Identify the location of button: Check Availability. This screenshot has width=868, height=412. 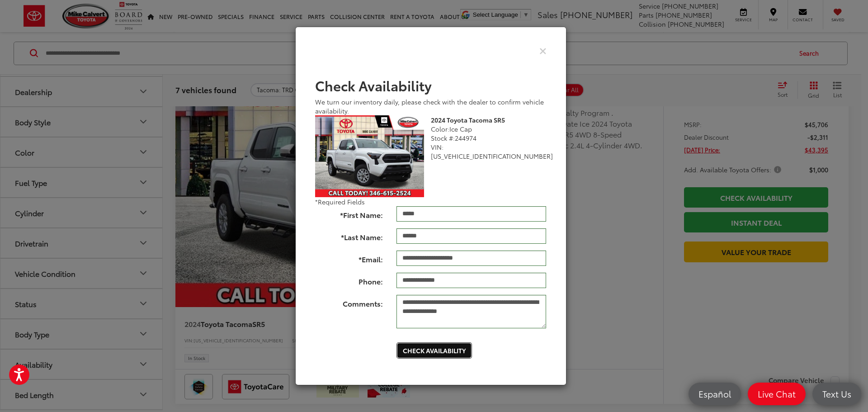
(434, 350).